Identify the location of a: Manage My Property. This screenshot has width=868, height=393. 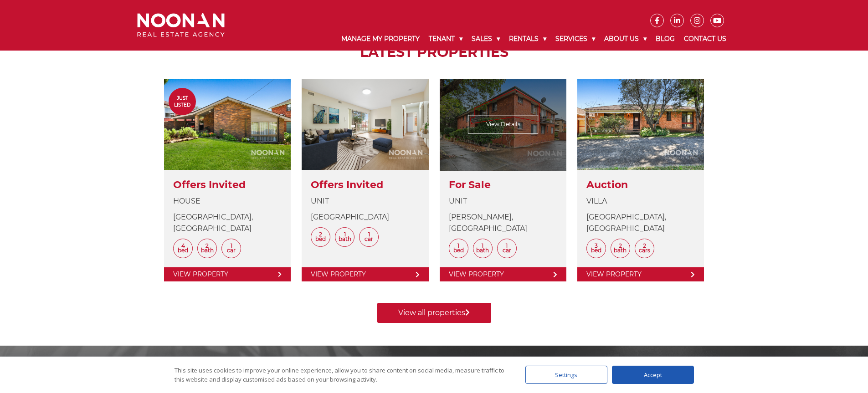
(381, 39).